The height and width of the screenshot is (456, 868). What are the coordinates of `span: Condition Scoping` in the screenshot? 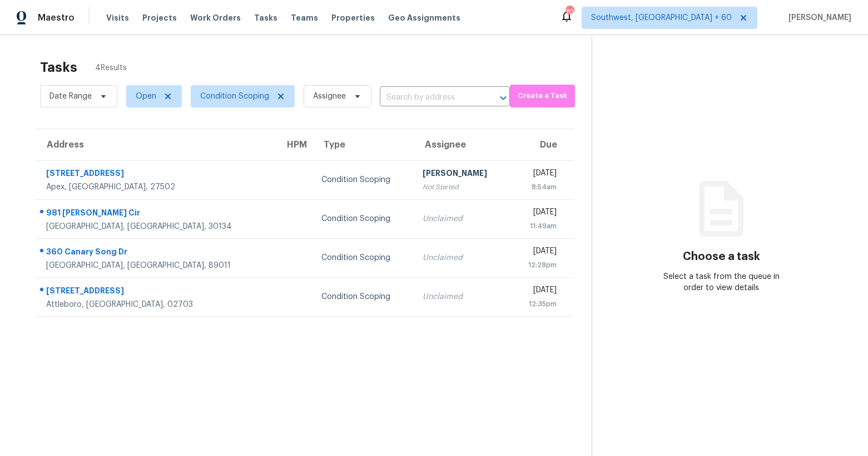 It's located at (235, 96).